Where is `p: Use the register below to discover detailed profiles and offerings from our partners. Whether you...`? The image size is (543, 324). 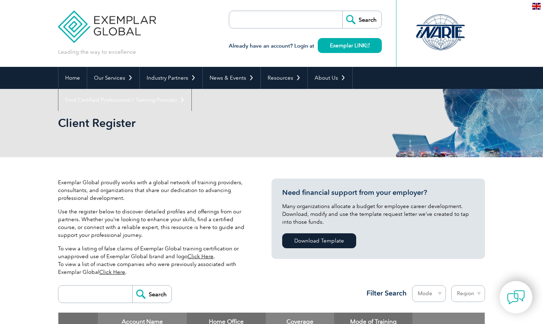 p: Use the register below to discover detailed profiles and offerings from our partners. Whether you... is located at coordinates (154, 224).